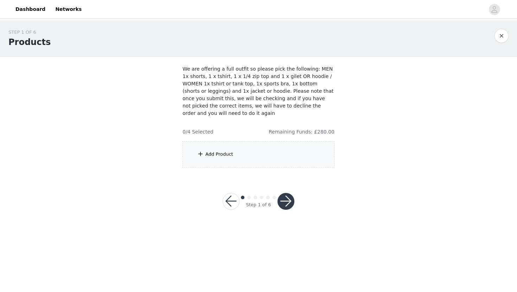 The width and height of the screenshot is (517, 292). I want to click on a: Networks, so click(68, 9).